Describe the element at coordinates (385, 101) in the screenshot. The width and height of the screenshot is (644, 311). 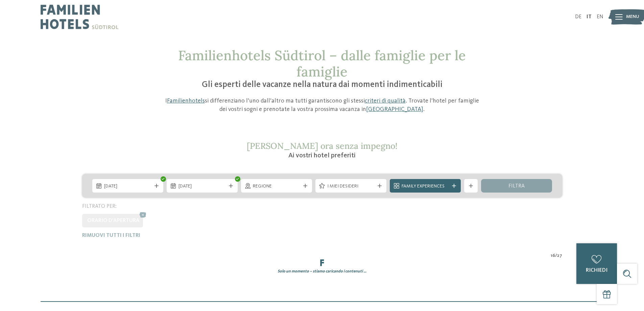
I see `a: criteri di qualità` at that location.